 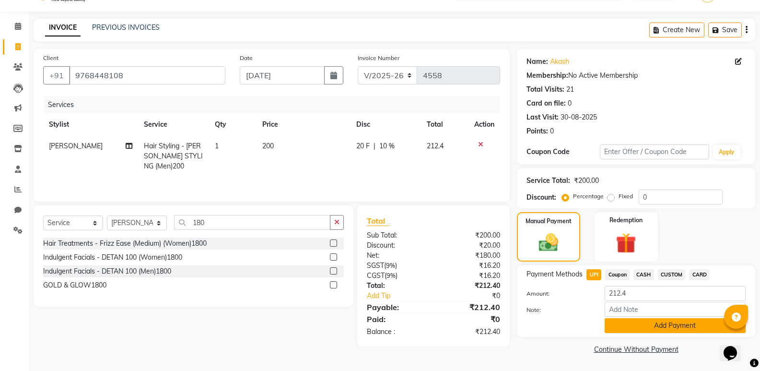 I want to click on div: 21, so click(x=570, y=89).